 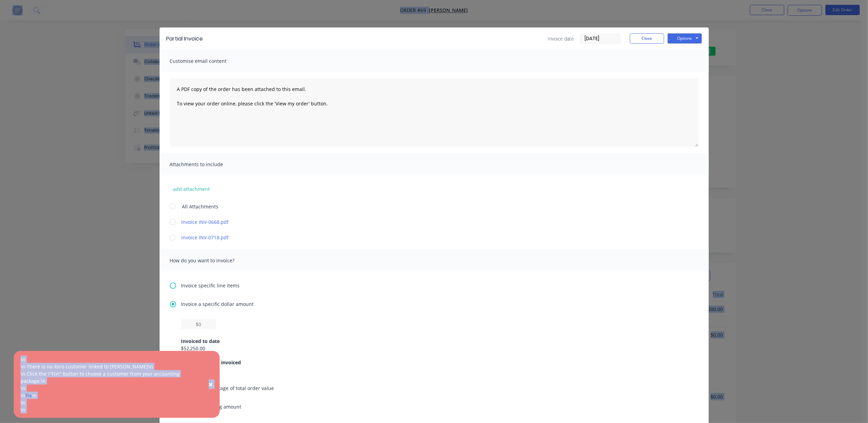 What do you see at coordinates (434, 113) in the screenshot?
I see `textarea: A PDF copy of the order has been attached to this email. To view your order online, please click ...` at bounding box center [434, 113].